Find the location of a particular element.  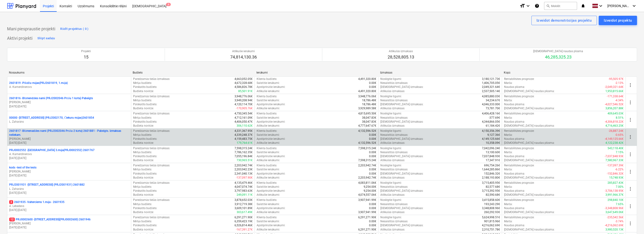

div: 2601819 -Pīlādžu mājas(PRJ2601819, 1.māja)A. Kamerdinerovs is located at coordinates (69, 85).